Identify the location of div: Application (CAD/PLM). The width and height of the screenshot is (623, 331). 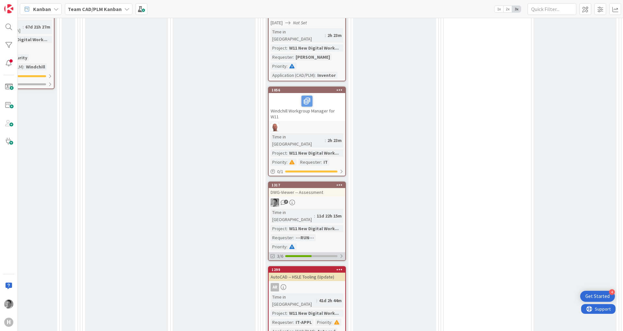
(293, 75).